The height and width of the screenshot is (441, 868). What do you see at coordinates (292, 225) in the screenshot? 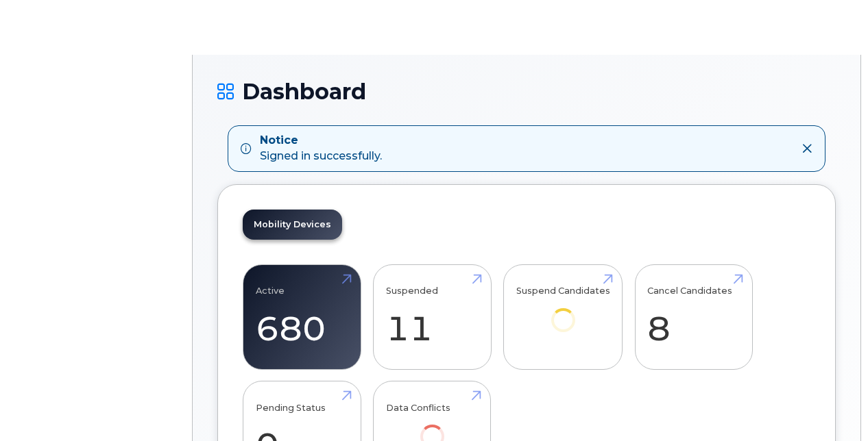
I see `a: Mobility Devices` at bounding box center [292, 225].